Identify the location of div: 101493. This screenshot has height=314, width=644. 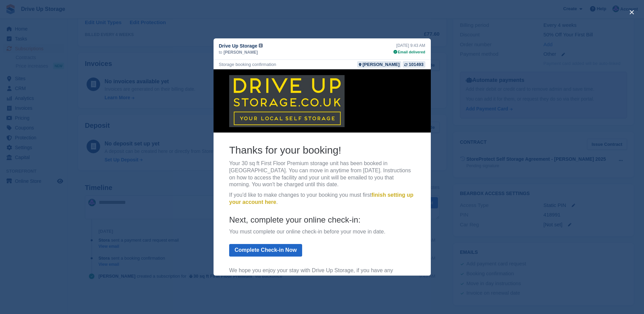
(416, 64).